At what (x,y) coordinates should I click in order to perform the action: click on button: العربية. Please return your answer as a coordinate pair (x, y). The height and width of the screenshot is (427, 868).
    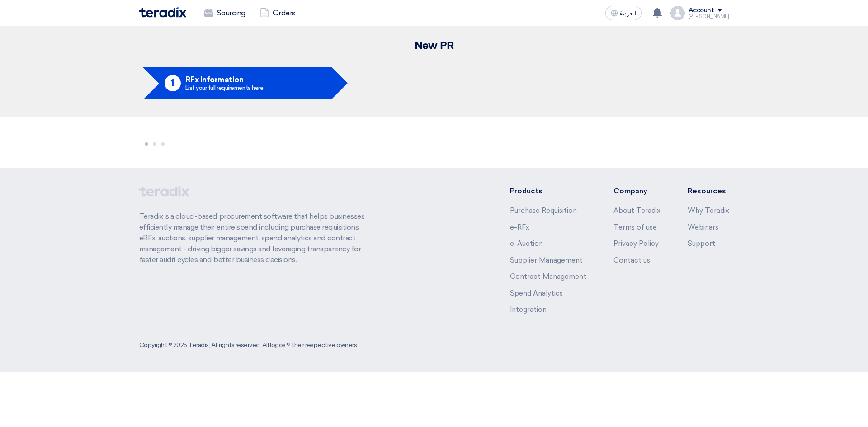
    Looking at the image, I should click on (624, 13).